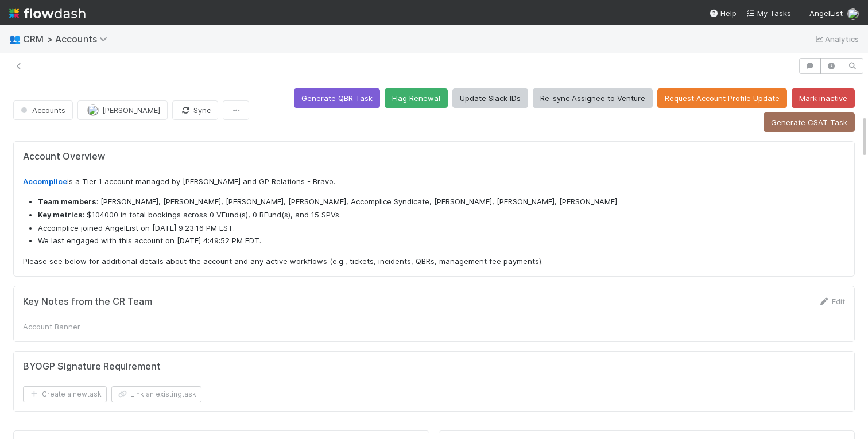 Image resolution: width=868 pixels, height=439 pixels. Describe the element at coordinates (490, 98) in the screenshot. I see `button: Update Slack IDs` at that location.